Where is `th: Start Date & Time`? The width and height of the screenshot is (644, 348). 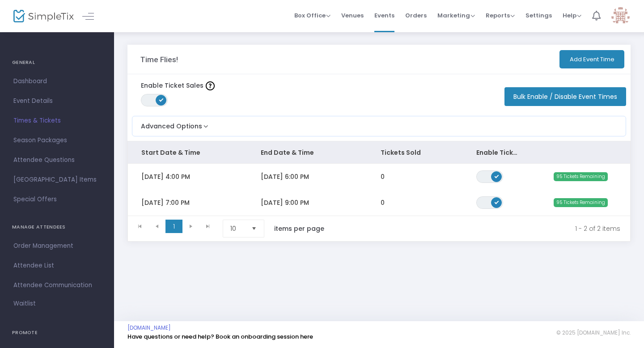 th: Start Date & Time is located at coordinates (187, 153).